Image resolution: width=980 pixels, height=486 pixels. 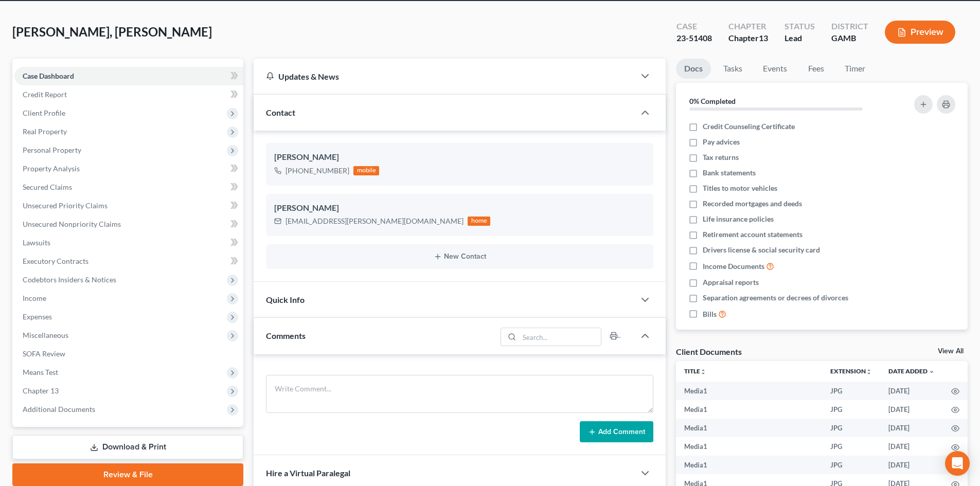 What do you see at coordinates (129, 187) in the screenshot?
I see `a: Secured Claims` at bounding box center [129, 187].